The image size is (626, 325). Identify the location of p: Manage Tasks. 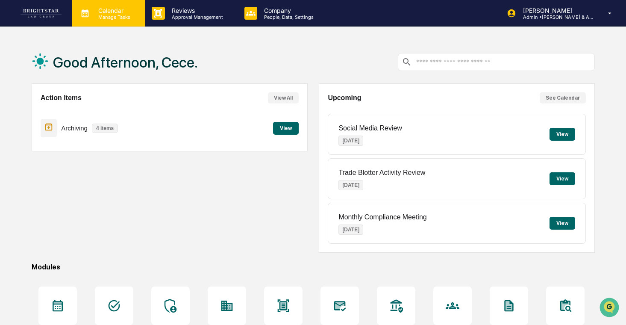
(113, 17).